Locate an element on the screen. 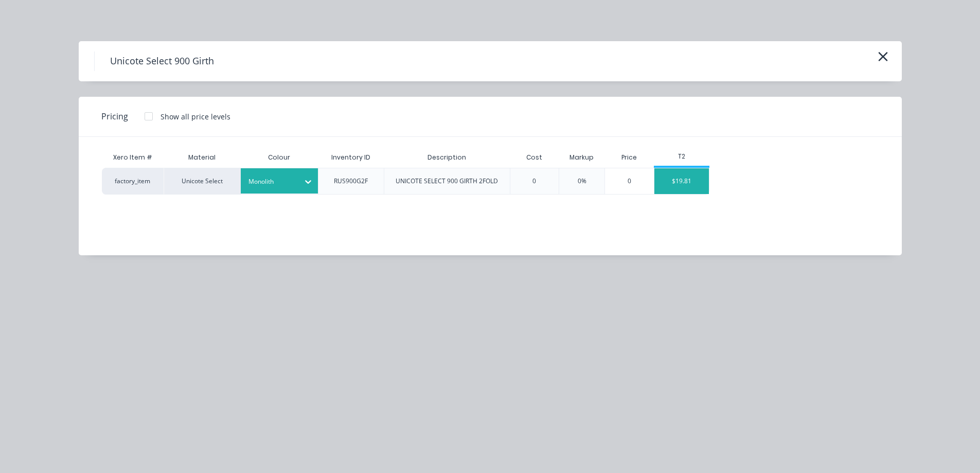 Image resolution: width=980 pixels, height=473 pixels. div: $19.81 is located at coordinates (681, 181).